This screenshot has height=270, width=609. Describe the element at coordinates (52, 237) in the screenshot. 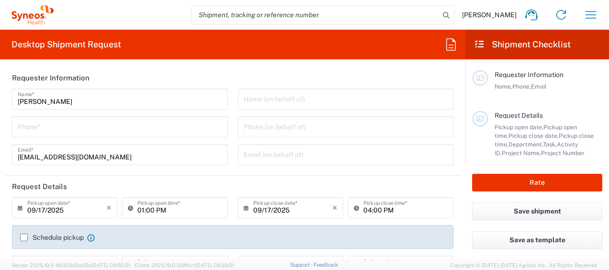

I see `label: Schedule pickup` at that location.